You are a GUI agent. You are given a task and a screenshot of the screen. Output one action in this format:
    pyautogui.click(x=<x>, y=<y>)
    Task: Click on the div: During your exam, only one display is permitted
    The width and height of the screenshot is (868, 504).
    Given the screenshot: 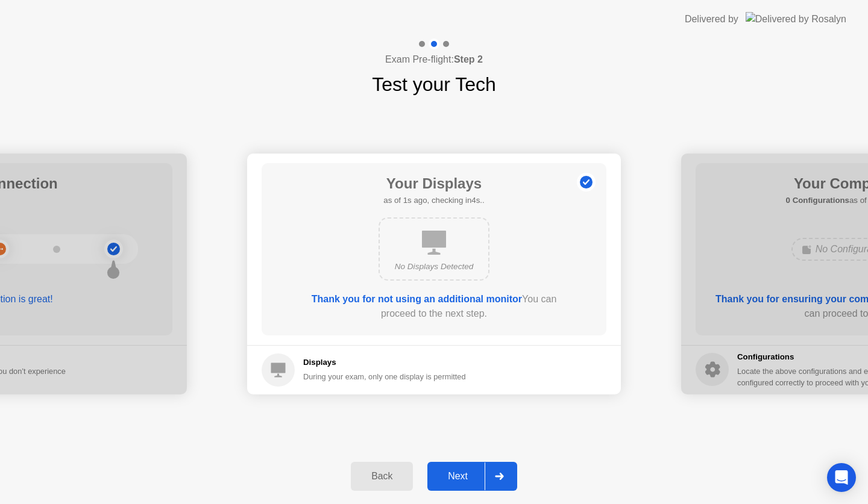 What is the action you would take?
    pyautogui.click(x=384, y=377)
    